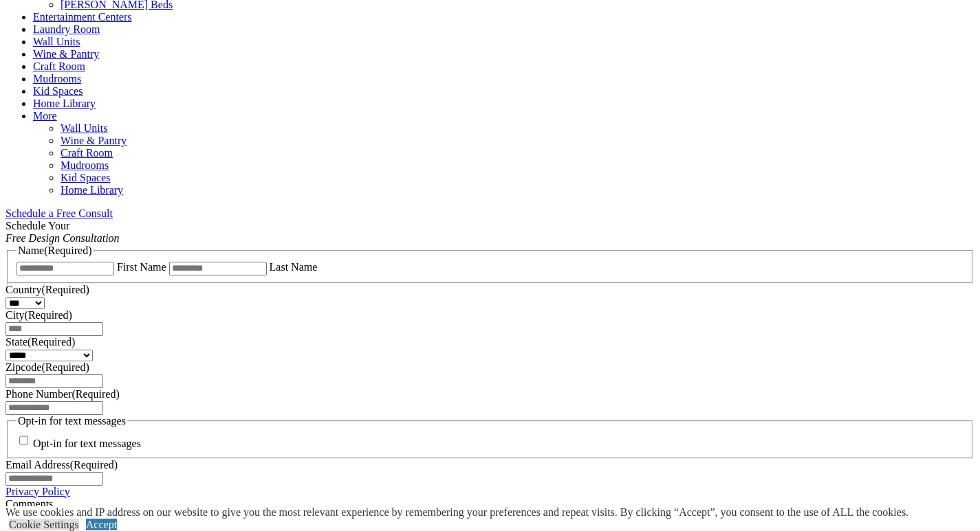  I want to click on a: Laundry Room, so click(66, 29).